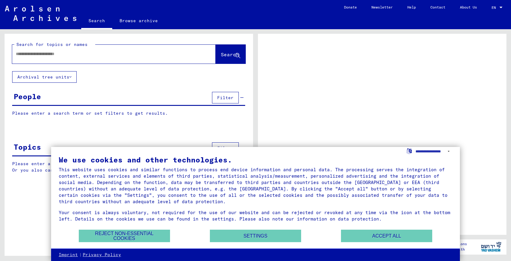  I want to click on img: Arolsen_neg.svg, so click(40, 13).